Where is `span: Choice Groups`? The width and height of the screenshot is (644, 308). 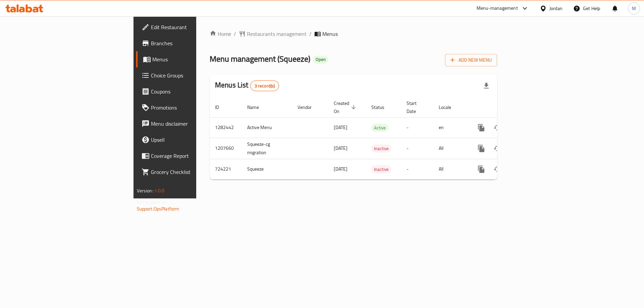
span: Choice Groups is located at coordinates (193, 76).